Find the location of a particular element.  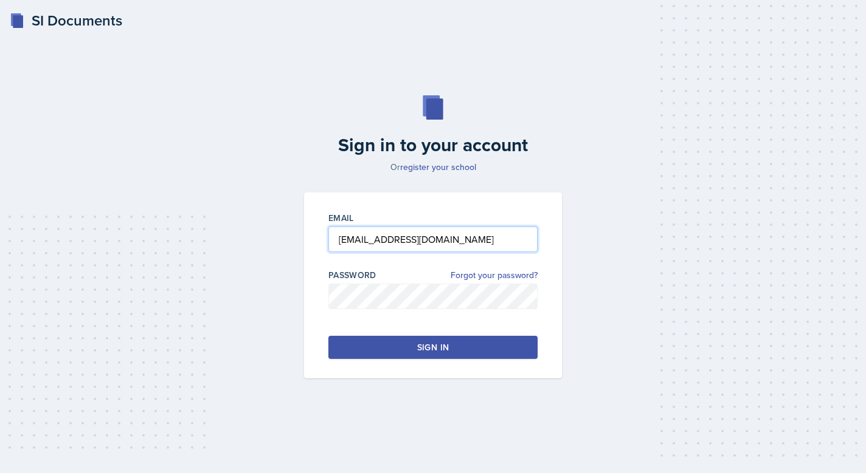

a: SI Documents is located at coordinates (66, 21).